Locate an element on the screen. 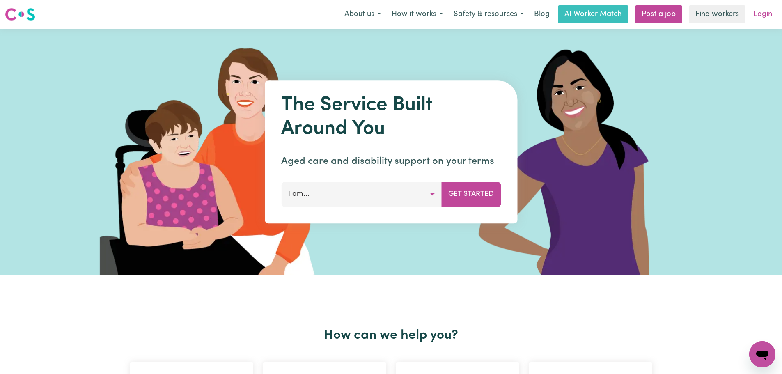 This screenshot has width=782, height=374. button: About us is located at coordinates (363, 14).